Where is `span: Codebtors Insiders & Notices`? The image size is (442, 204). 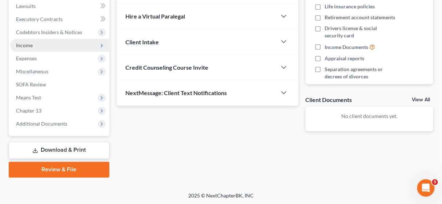
span: Codebtors Insiders & Notices is located at coordinates (49, 32).